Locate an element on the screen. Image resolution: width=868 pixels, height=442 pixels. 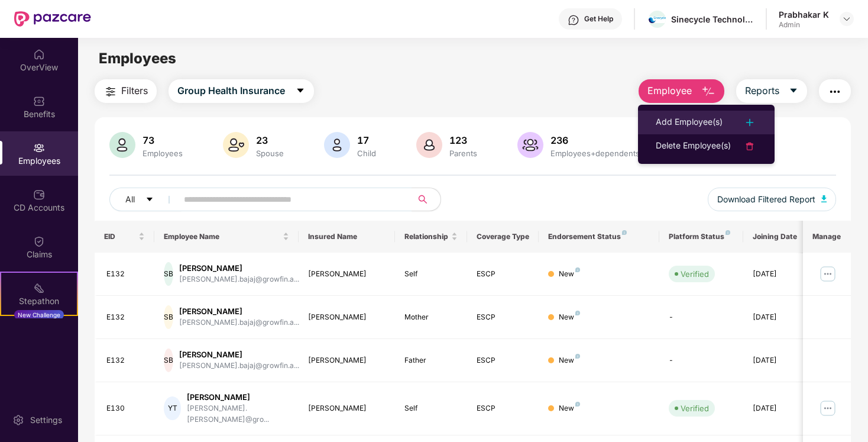
button: Employee is located at coordinates (681, 91).